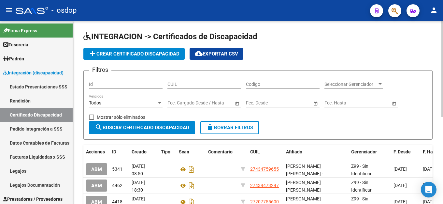  I want to click on span: Borrar Filtros, so click(230, 127).